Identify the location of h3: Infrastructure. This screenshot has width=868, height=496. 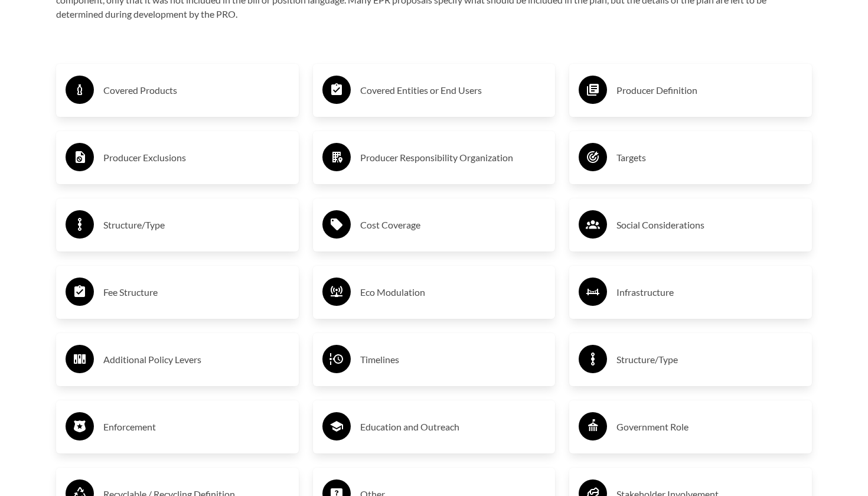
(709, 293).